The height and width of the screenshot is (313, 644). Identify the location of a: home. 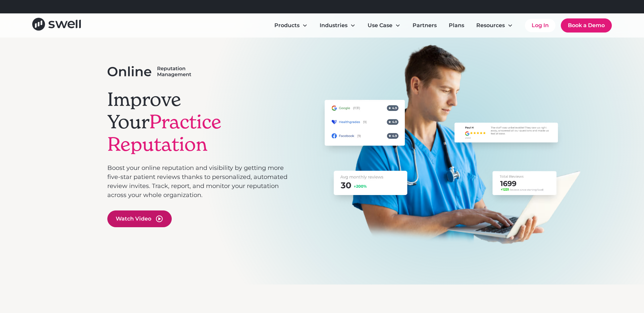
(56, 25).